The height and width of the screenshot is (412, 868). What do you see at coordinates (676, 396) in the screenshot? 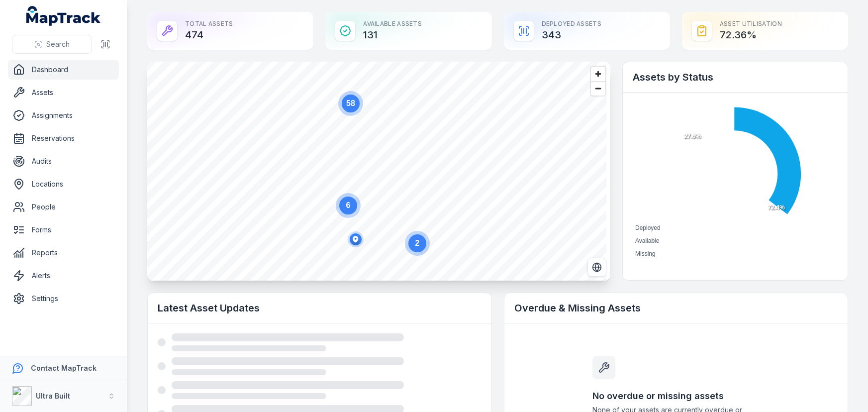
I see `h3: No overdue or missing assets` at bounding box center [676, 396].